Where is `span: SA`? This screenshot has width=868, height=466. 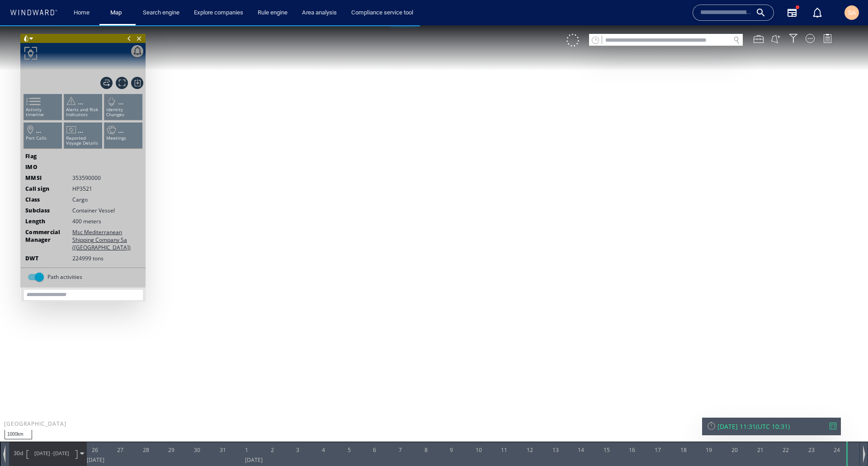
span: SA is located at coordinates (852, 13).